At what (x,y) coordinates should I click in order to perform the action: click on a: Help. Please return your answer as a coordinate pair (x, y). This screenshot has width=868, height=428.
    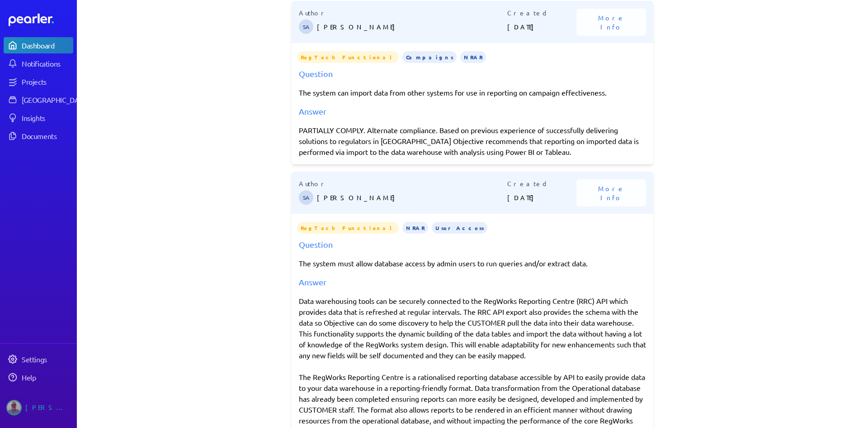
    Looking at the image, I should click on (39, 377).